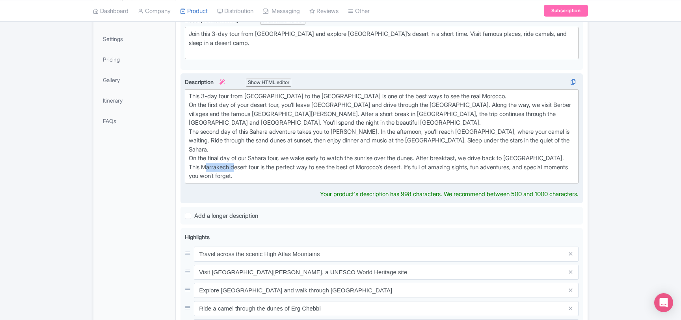  I want to click on a: Pricing, so click(134, 59).